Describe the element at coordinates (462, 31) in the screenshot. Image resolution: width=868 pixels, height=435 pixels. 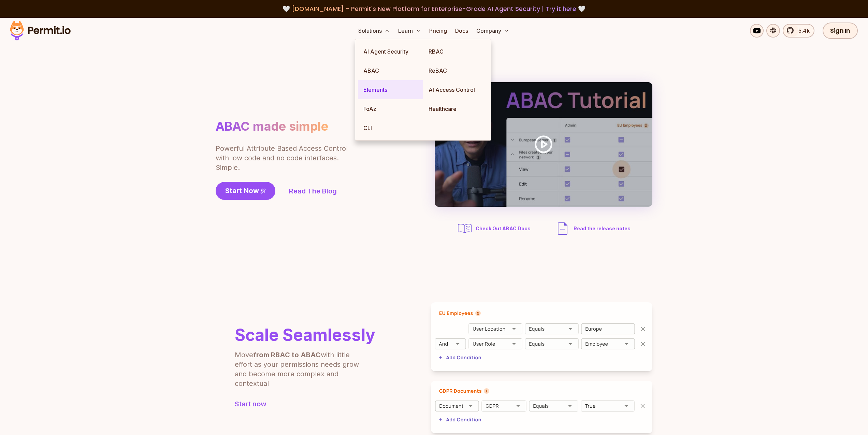
I see `a: Docs` at that location.